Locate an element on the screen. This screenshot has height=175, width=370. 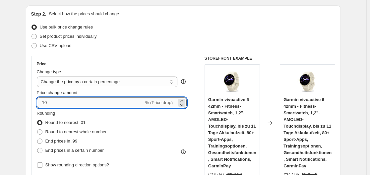
span: Rounding is located at coordinates (46, 113).